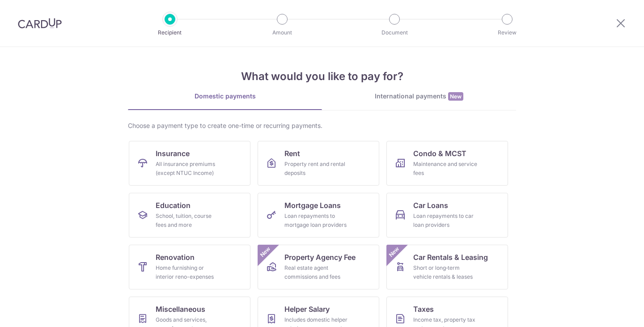  I want to click on div: Domestic payments, so click(225, 96).